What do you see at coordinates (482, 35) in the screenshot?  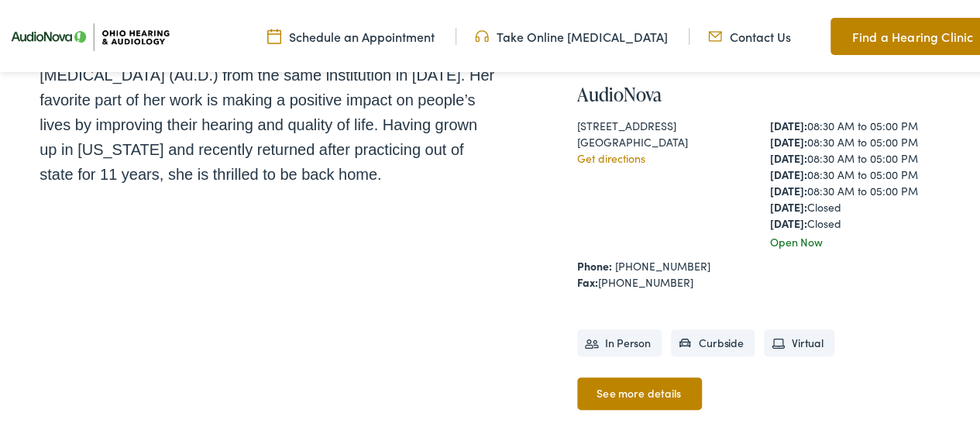 I see `img: Headphones icone to schedule online hearing test in Cincinnati, OH` at bounding box center [482, 35].